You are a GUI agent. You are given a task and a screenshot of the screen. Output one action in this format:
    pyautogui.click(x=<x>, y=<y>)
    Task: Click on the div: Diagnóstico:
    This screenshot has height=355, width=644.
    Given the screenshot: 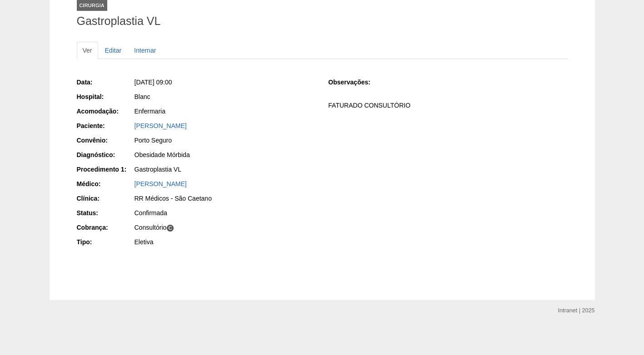 What is the action you would take?
    pyautogui.click(x=105, y=155)
    